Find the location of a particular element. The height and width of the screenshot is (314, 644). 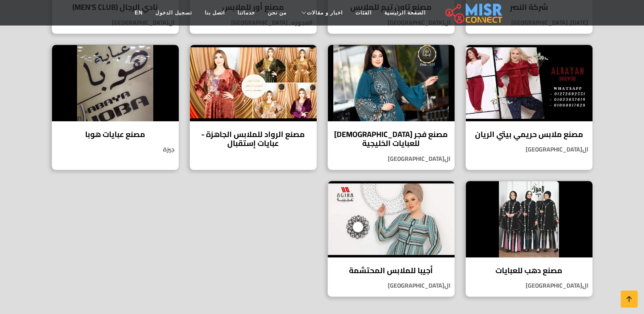

img: مصنع الرواد للملابس الجاهزة - عبايات إستقبال is located at coordinates (253, 83).